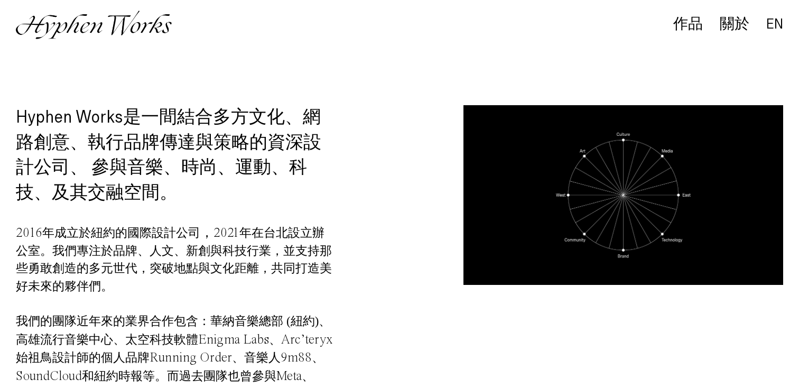 Image resolution: width=799 pixels, height=388 pixels. What do you see at coordinates (29, 233) in the screenshot?
I see `span: 2016` at bounding box center [29, 233].